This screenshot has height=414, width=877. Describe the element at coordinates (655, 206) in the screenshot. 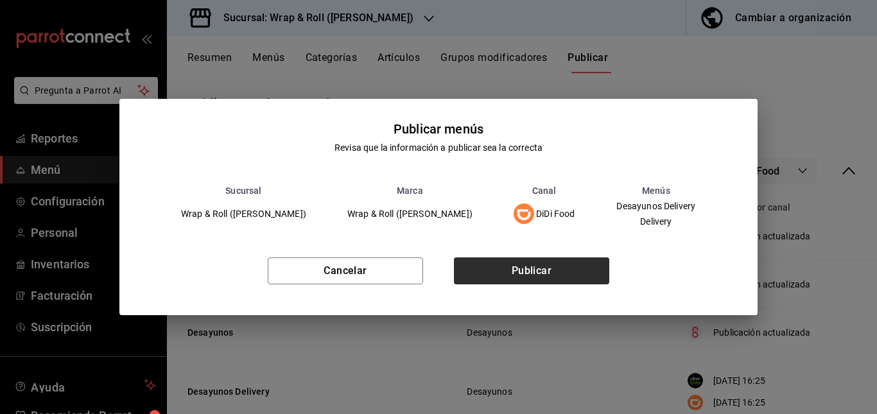

I see `span: Desayunos Delivery` at that location.